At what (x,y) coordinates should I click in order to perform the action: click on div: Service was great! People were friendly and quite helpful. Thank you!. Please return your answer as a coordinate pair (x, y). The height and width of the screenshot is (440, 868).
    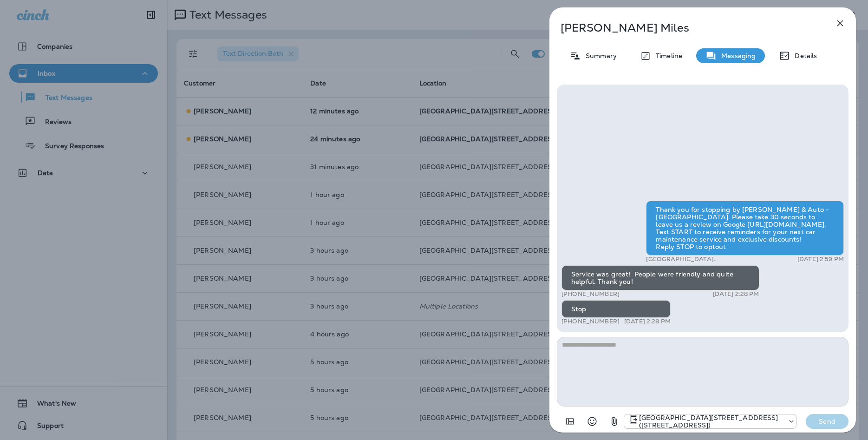
    Looking at the image, I should click on (660, 278).